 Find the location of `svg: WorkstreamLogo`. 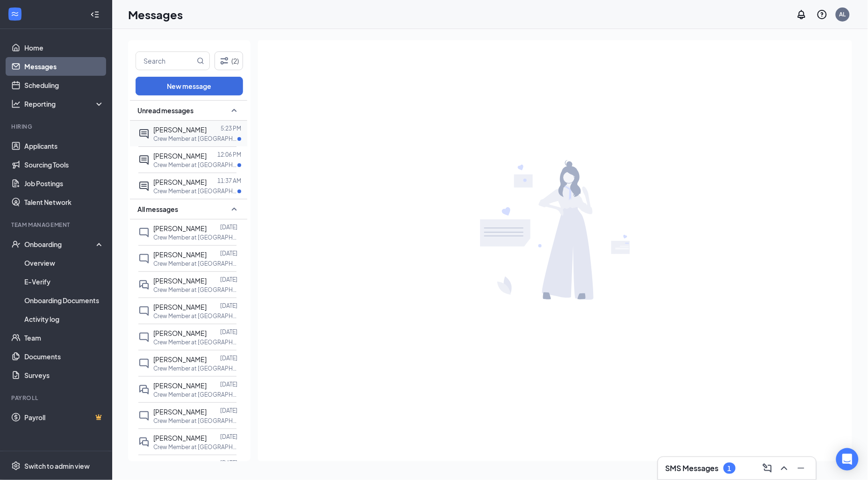

svg: WorkstreamLogo is located at coordinates (15, 14).